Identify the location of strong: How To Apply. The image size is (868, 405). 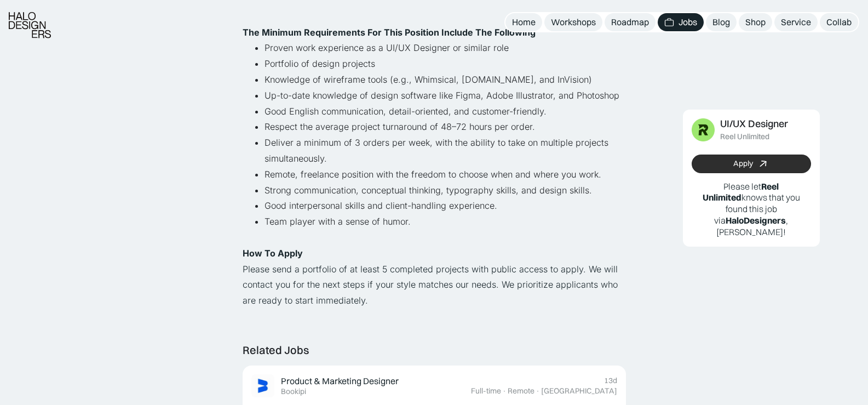
(273, 253).